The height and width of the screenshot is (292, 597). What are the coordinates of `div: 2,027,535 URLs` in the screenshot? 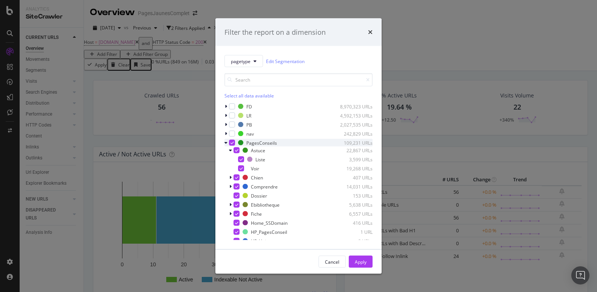 It's located at (354, 124).